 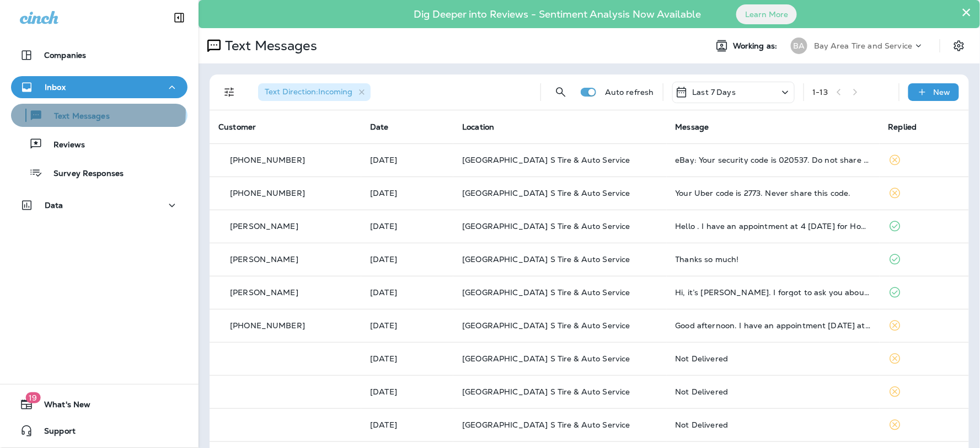 What do you see at coordinates (63, 145) in the screenshot?
I see `p: Reviews` at bounding box center [63, 145].